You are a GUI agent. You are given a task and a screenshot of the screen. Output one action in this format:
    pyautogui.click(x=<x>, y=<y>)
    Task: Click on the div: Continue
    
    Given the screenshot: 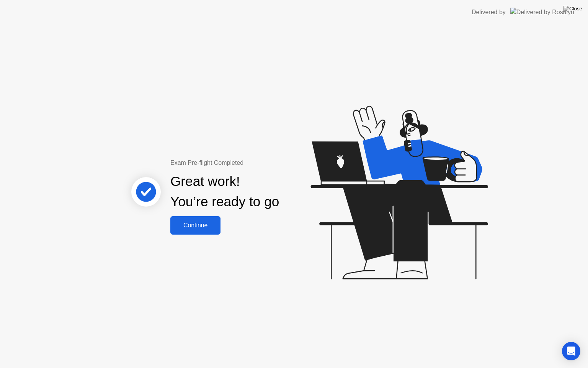 What is the action you would take?
    pyautogui.click(x=195, y=225)
    